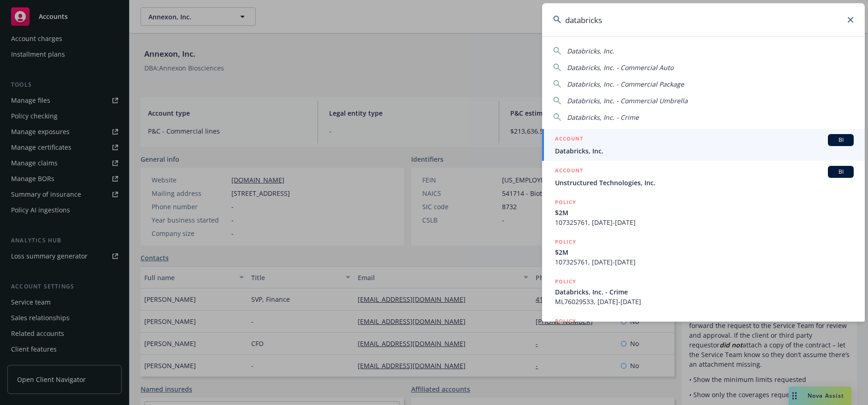 This screenshot has width=868, height=405. I want to click on span: Databricks, Inc. - Commercial Umbrella, so click(627, 101).